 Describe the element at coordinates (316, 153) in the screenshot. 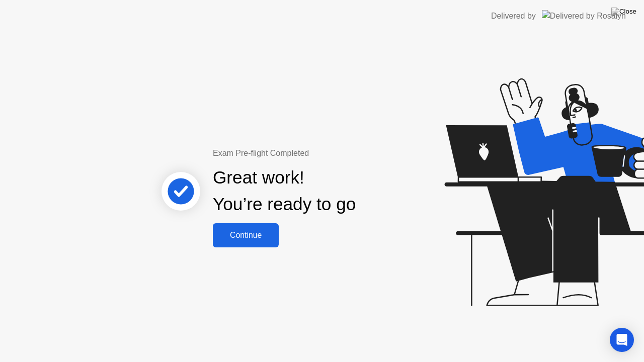

I see `div: Exam Pre-flight Completed` at that location.